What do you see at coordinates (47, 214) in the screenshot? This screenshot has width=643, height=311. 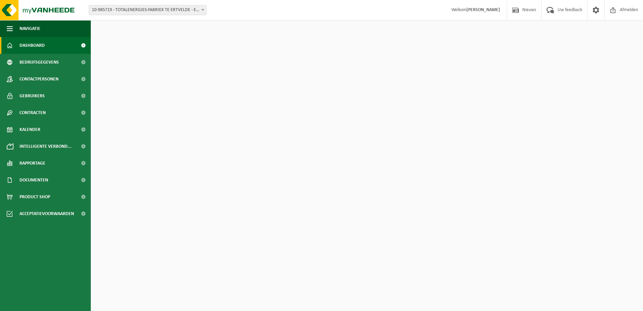 I see `span: Acceptatievoorwaarden` at bounding box center [47, 214].